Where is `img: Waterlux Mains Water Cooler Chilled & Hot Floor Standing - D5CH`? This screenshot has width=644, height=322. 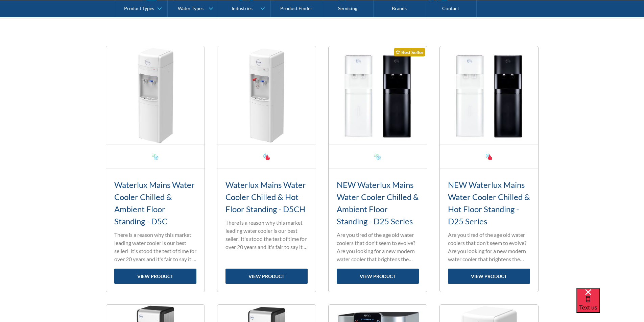
img: Waterlux Mains Water Cooler Chilled & Hot Floor Standing - D5CH is located at coordinates (266, 95).